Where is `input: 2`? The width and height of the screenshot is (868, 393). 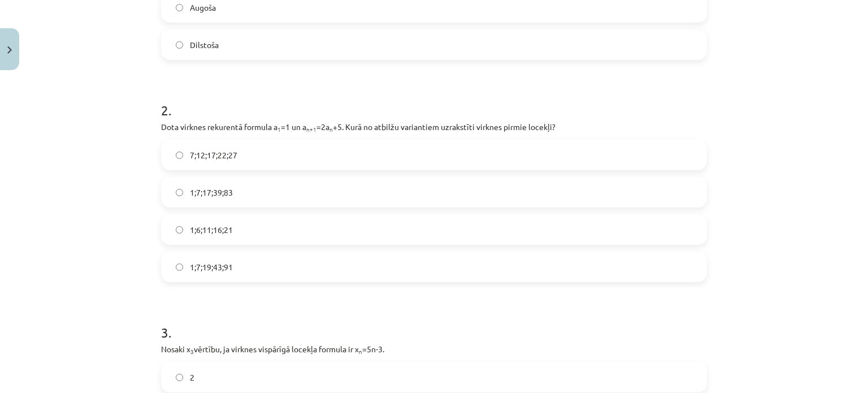
input: 2 is located at coordinates (179, 377).